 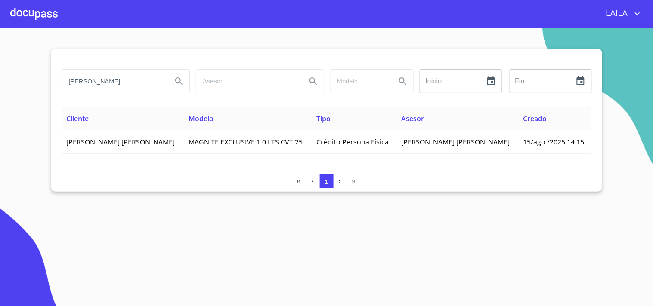 What do you see at coordinates (245, 142) in the screenshot?
I see `span: MAGNITE EXCLUSIVE 1 0 LTS CVT 25` at bounding box center [245, 142].